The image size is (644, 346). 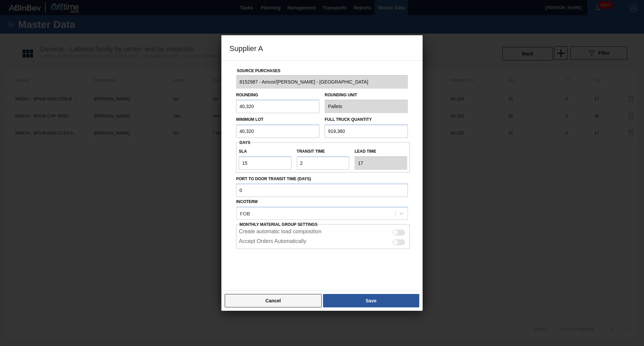 What do you see at coordinates (278, 225) in the screenshot?
I see `span: Monthly Material Group Settings` at bounding box center [278, 225].